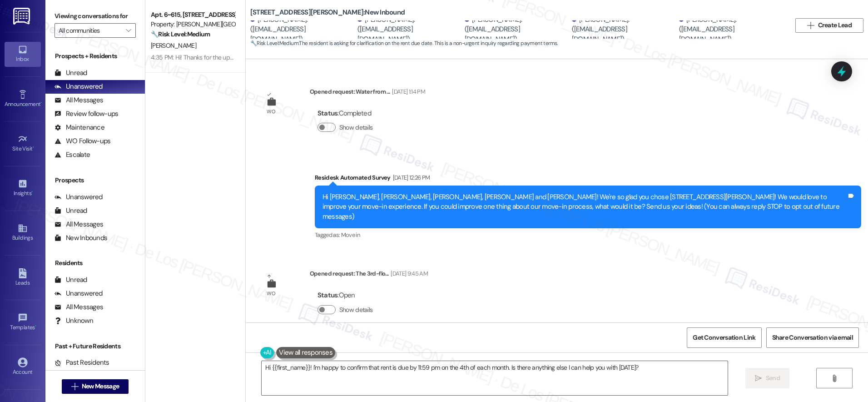  I want to click on div: Opened request: The 3rd-flo..., so click(369, 275).